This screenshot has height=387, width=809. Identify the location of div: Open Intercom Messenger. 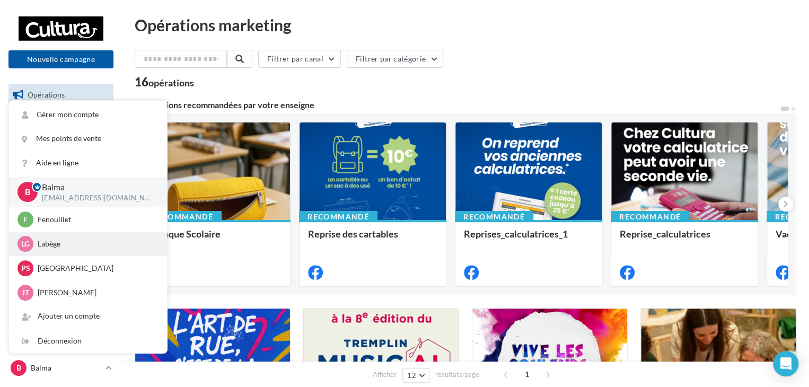
(786, 364).